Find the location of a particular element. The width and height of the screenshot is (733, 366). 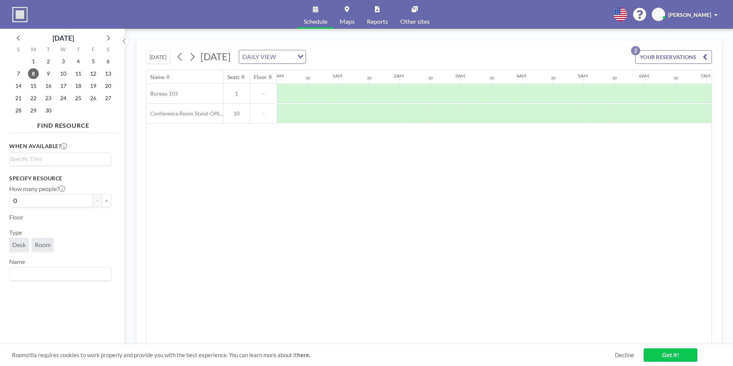

span: Sunday, September 14, 2025 is located at coordinates (18, 86).